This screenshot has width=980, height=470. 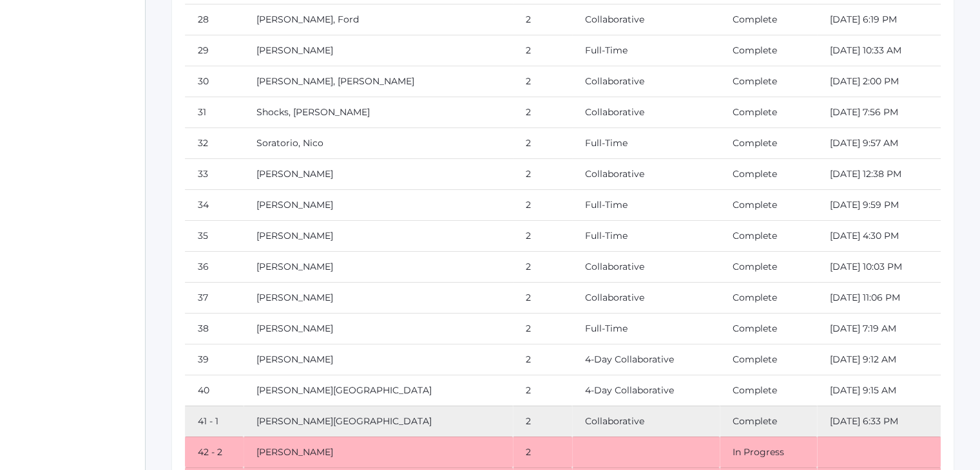 What do you see at coordinates (759, 452) in the screenshot?
I see `a: In Progress` at bounding box center [759, 452].